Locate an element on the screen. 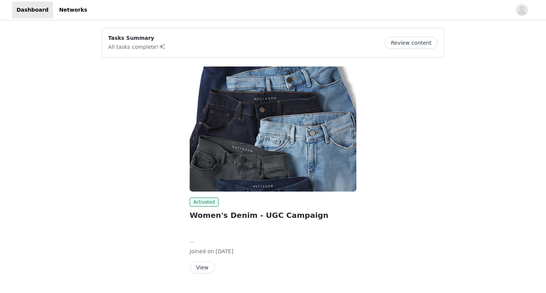 The width and height of the screenshot is (546, 293). img: Mott & Bow is located at coordinates (273, 129).